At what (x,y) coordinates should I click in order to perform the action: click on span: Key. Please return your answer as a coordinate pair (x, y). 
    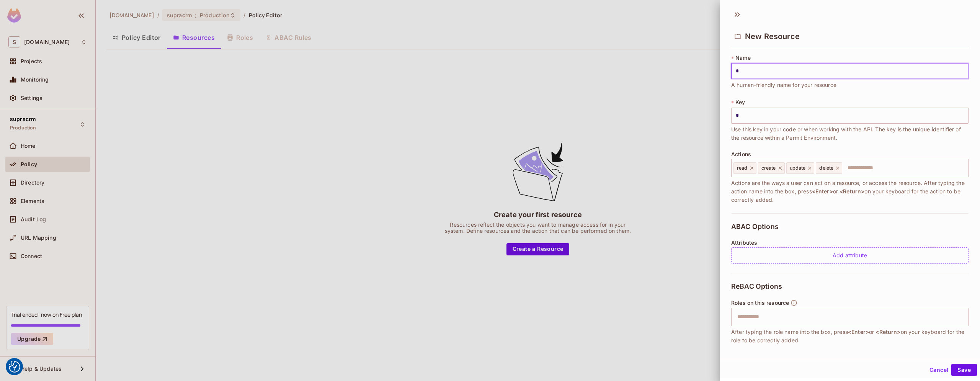
    Looking at the image, I should click on (740, 102).